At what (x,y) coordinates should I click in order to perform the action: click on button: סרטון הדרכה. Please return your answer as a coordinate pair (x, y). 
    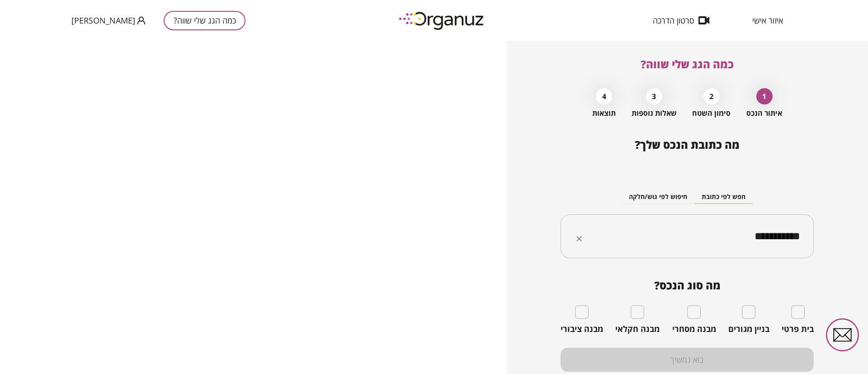
    Looking at the image, I should click on (681, 21).